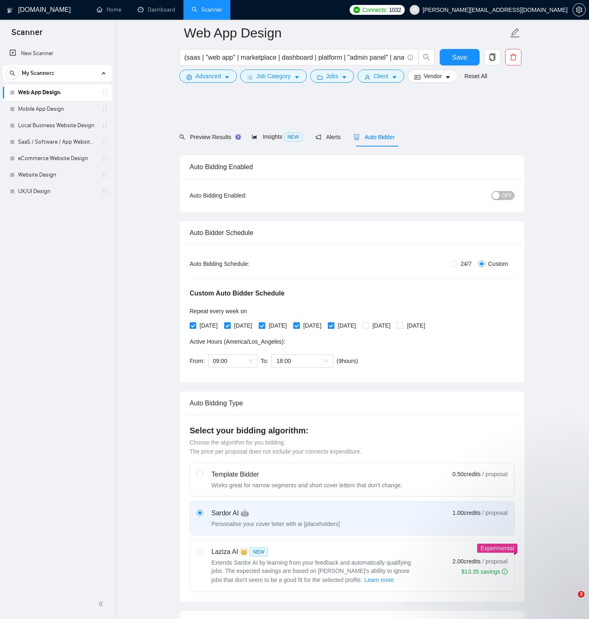  What do you see at coordinates (273, 76) in the screenshot?
I see `button: barsJob Categorycaret-down` at bounding box center [273, 76].